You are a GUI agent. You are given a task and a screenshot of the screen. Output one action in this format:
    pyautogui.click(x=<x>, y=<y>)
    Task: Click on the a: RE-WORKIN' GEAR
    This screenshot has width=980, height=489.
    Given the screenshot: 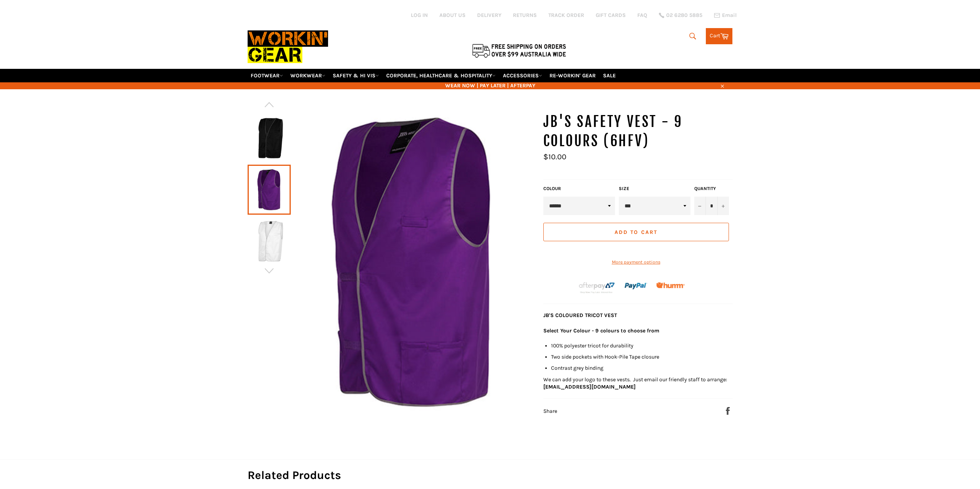 What is the action you would take?
    pyautogui.click(x=572, y=75)
    